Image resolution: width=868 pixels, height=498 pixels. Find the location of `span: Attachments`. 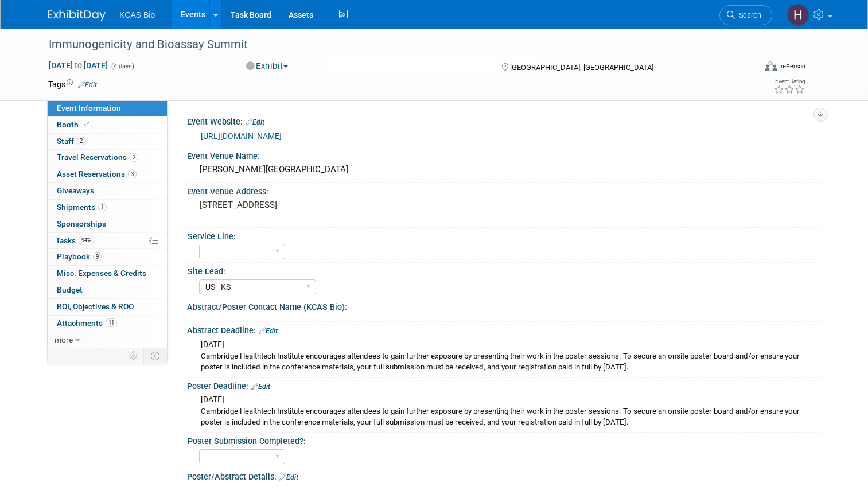

span: Attachments is located at coordinates (87, 323).